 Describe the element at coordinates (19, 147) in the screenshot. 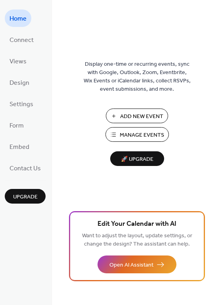

I see `span: Embed` at that location.